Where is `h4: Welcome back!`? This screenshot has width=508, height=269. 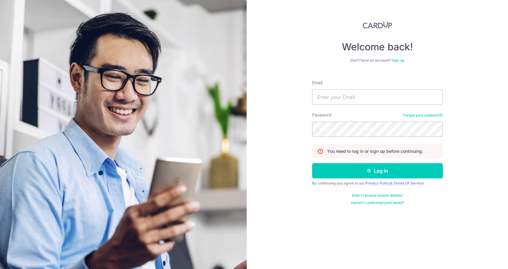 h4: Welcome back! is located at coordinates (378, 47).